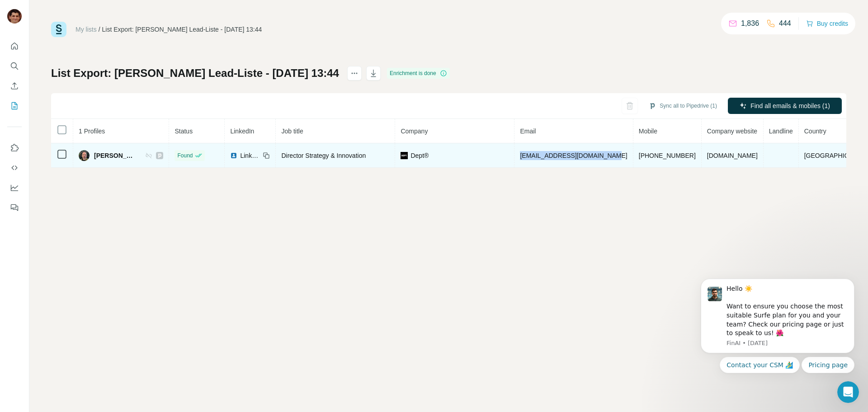 This screenshot has height=412, width=868. I want to click on span: Job title, so click(292, 131).